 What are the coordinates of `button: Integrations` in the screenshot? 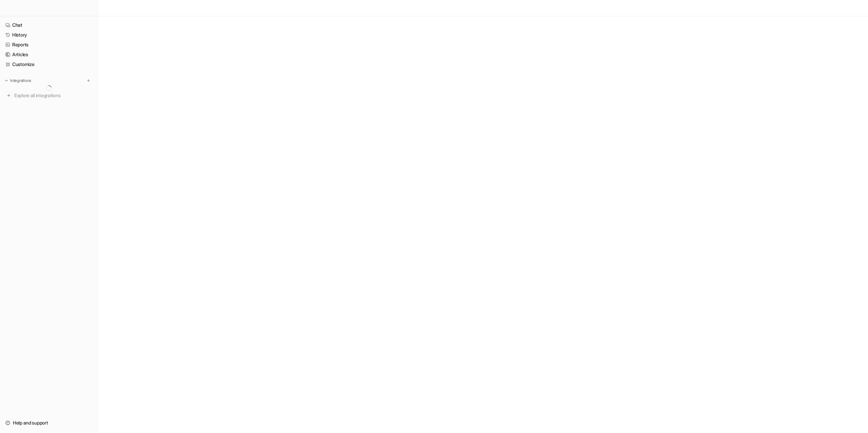 It's located at (18, 81).